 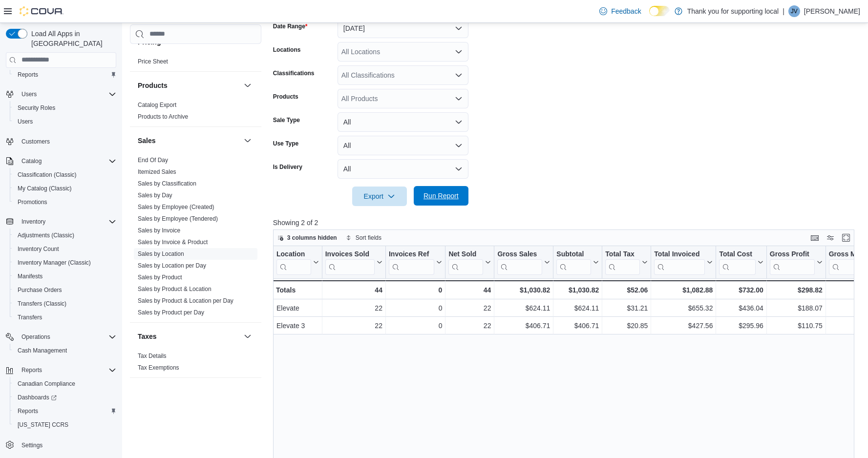 I want to click on a: Sales by Location per Day, so click(x=172, y=266).